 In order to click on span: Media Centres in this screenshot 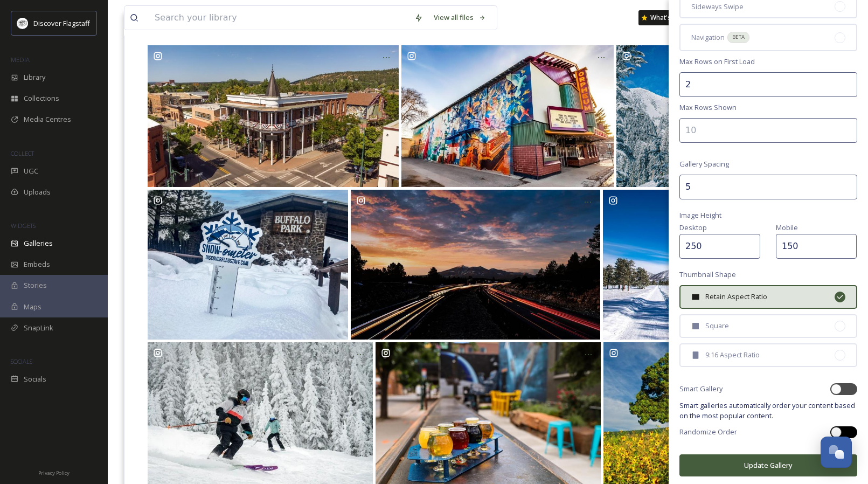, I will do `click(47, 119)`.